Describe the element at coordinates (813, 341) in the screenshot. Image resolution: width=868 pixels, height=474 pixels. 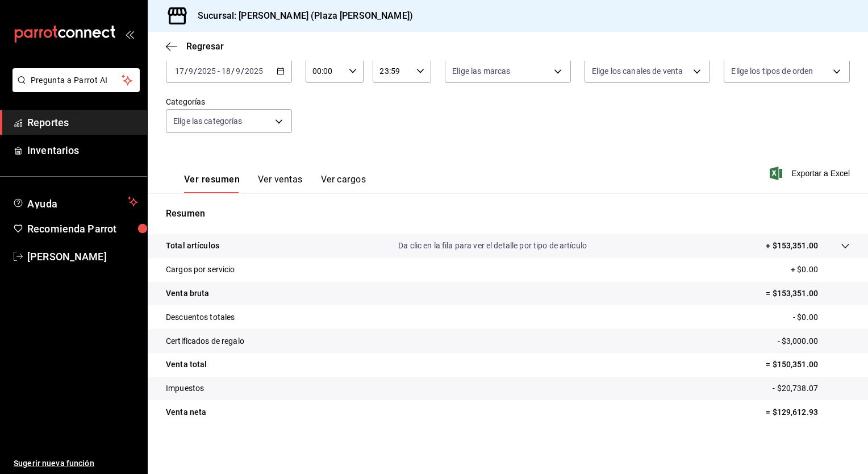
I see `p: - $3,000.00` at that location.